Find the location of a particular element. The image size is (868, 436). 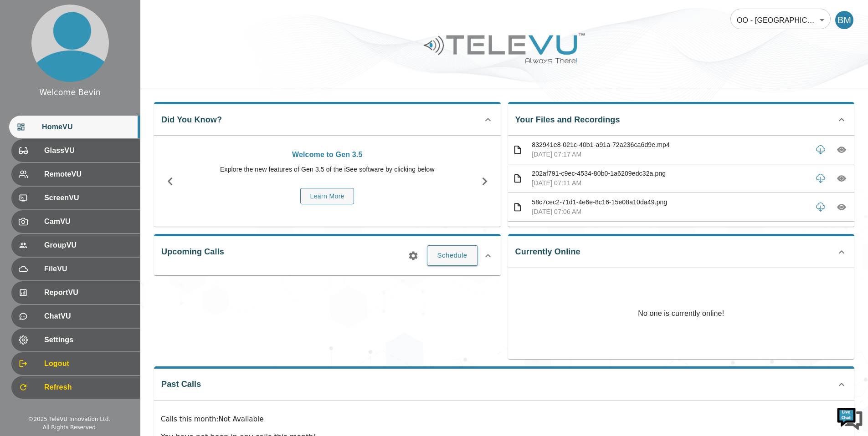

p: 832941e8-021c-40b1-a91a-72a236ca6d9e.mp4 is located at coordinates (669, 145).